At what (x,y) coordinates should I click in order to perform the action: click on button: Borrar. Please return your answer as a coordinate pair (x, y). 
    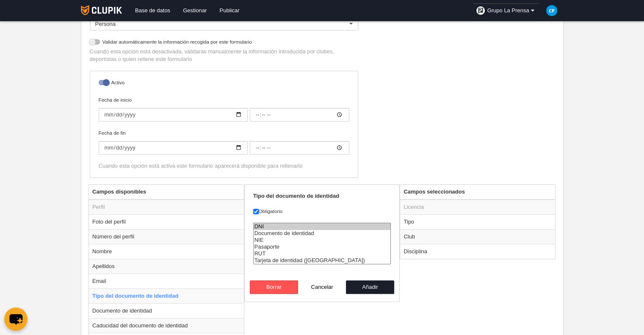
    Looking at the image, I should click on (274, 287).